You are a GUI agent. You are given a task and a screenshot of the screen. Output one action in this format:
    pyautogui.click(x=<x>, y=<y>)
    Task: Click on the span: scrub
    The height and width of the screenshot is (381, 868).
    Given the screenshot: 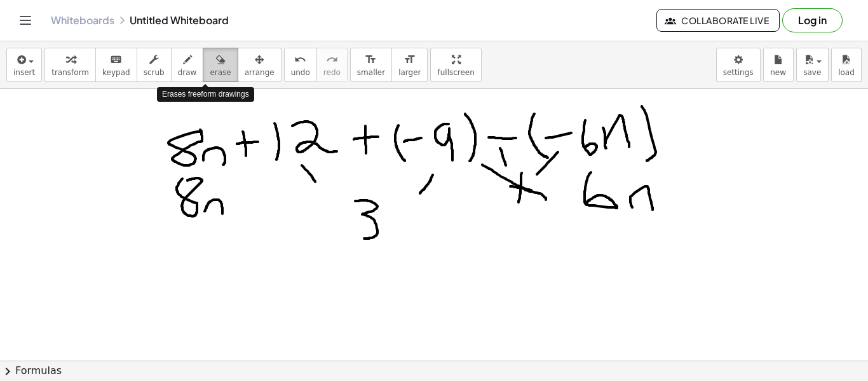 What is the action you would take?
    pyautogui.click(x=153, y=72)
    